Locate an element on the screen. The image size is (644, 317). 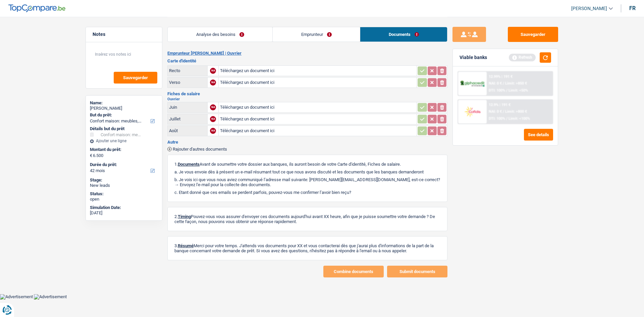
h3: Fiches de salaire is located at coordinates (307, 94).